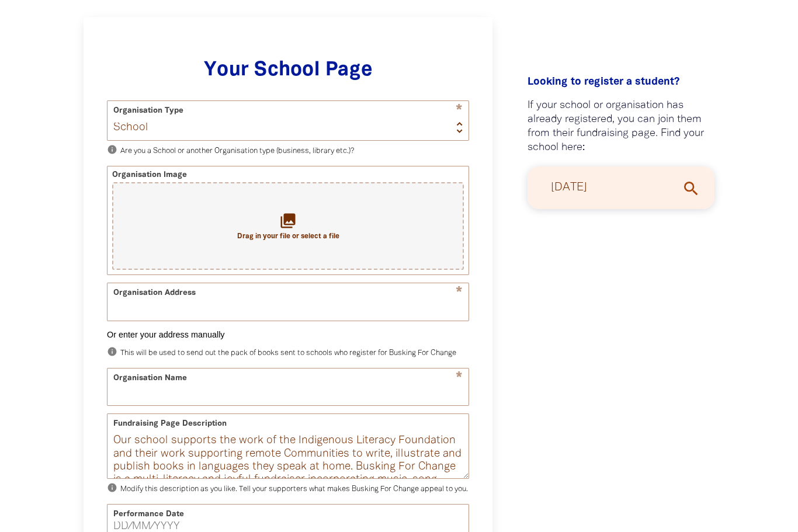 The image size is (798, 532). I want to click on p: If your school or organisation has already registered, you can join them from their fundraising p..., so click(621, 127).